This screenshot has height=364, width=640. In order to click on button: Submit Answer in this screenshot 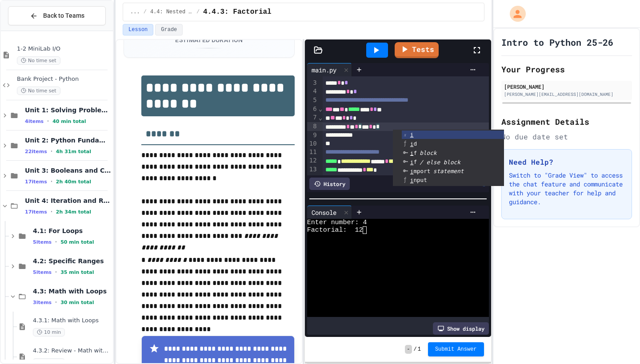, I will do `click(456, 350)`.